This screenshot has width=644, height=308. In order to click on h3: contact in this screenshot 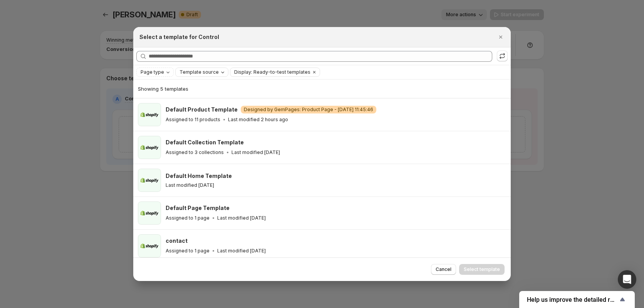, I will do `click(177, 240)`.